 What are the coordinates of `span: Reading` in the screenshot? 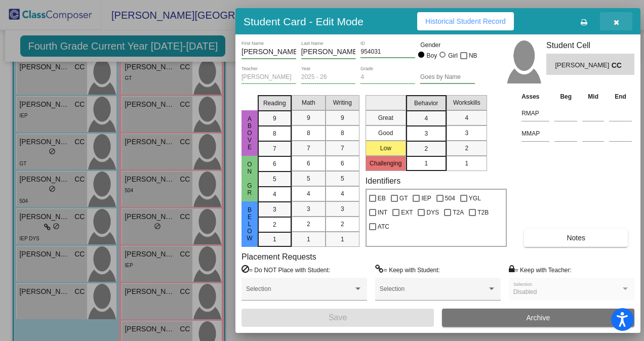 It's located at (274, 103).